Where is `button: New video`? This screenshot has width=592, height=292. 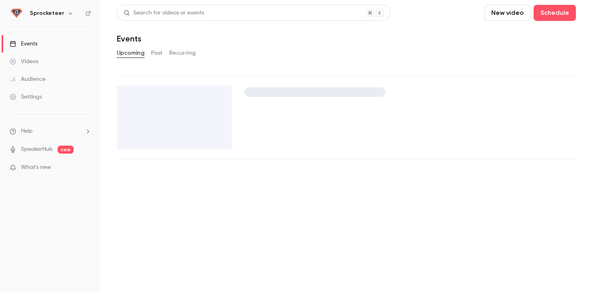
button: New video is located at coordinates (507, 13).